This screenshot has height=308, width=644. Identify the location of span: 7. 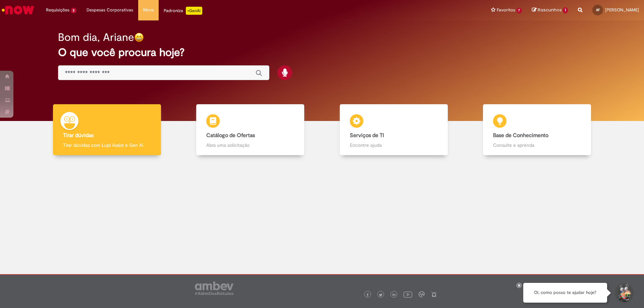
(519, 11).